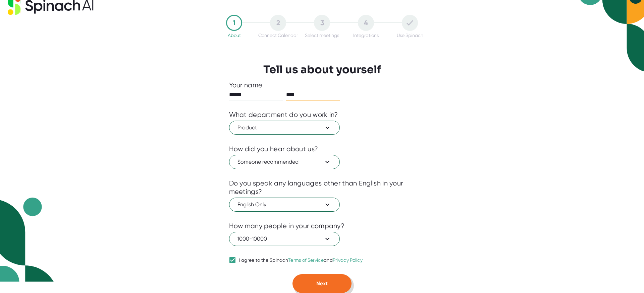 Image resolution: width=644 pixels, height=293 pixels. I want to click on div: Do you speak any languages other than English in your meetings?, so click(322, 187).